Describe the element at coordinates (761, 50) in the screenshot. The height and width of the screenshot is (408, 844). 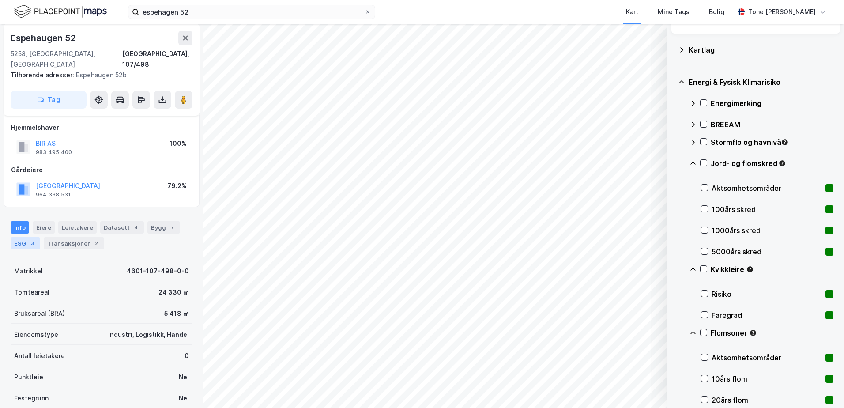
I see `div: Kartlag` at that location.